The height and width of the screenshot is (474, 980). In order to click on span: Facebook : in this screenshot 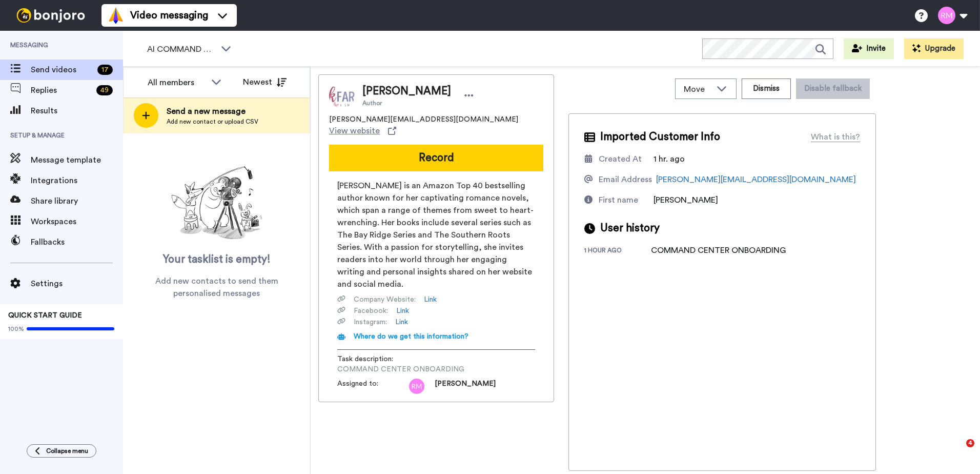, I will do `click(371, 311)`.